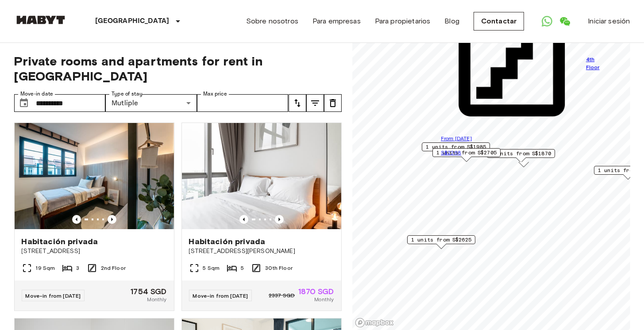 The width and height of the screenshot is (644, 330). What do you see at coordinates (316, 292) in the screenshot?
I see `span: 1870 SGD` at bounding box center [316, 292].